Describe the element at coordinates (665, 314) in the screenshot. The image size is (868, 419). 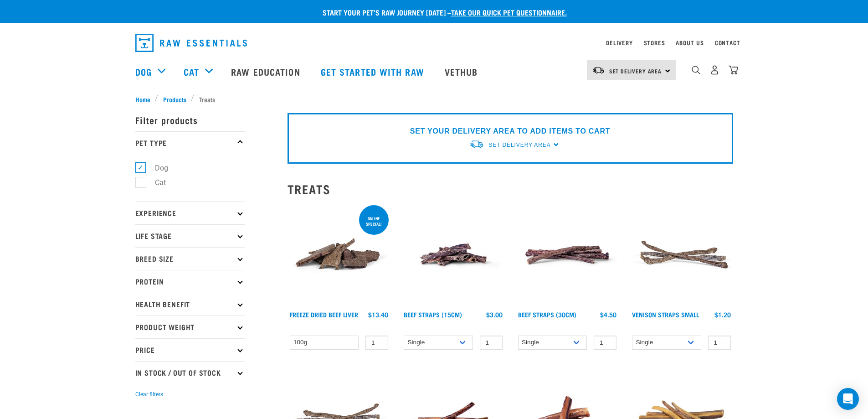
I see `a: Venison Straps Small` at that location.